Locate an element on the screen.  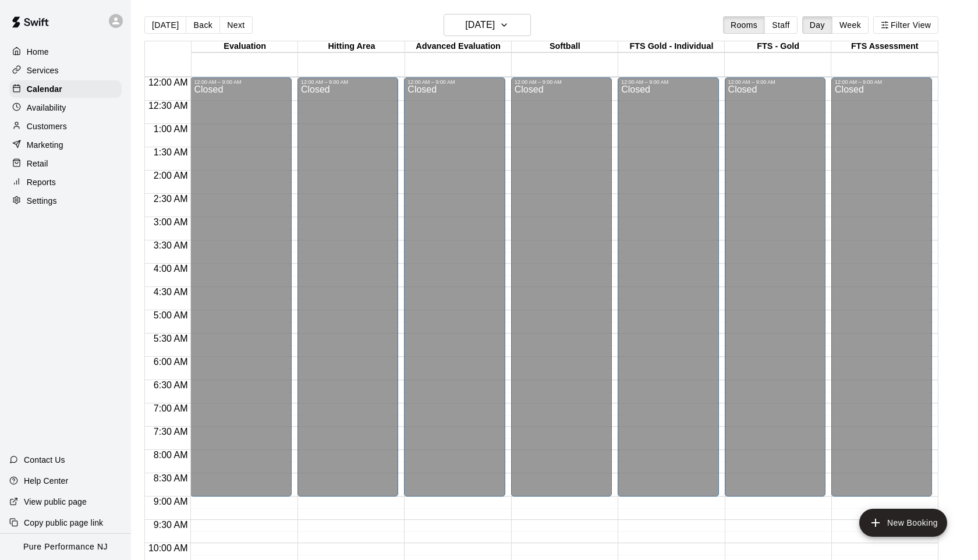
p: Contact Us is located at coordinates (44, 460).